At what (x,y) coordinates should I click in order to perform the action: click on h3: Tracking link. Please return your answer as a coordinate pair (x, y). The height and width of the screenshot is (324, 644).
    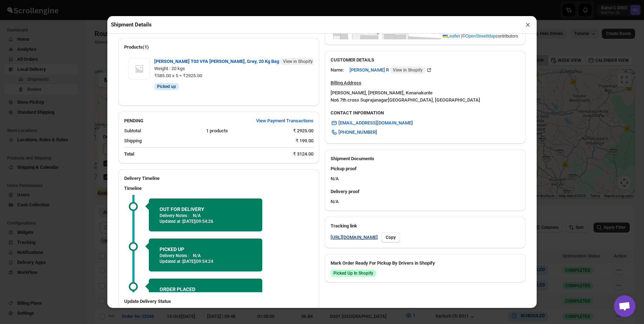
    Looking at the image, I should click on (425, 225).